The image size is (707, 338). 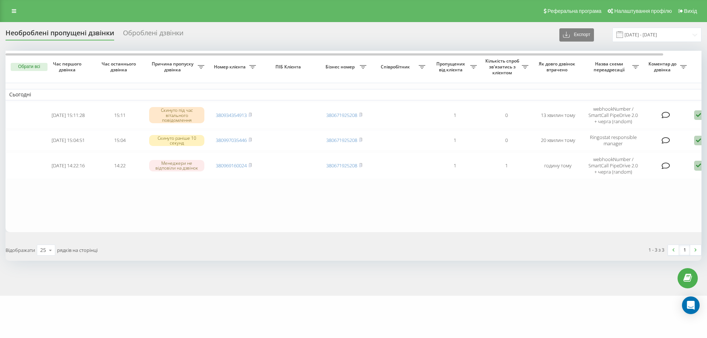 I want to click on a: 380997035446, so click(x=231, y=140).